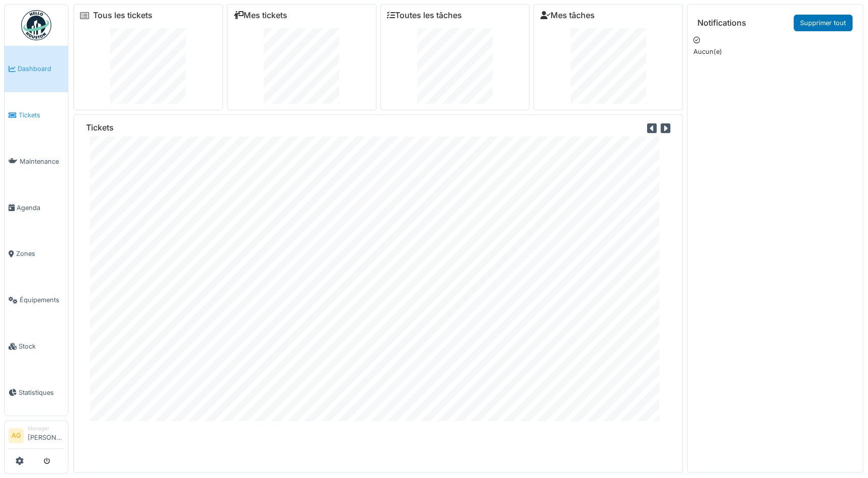 Image resolution: width=868 pixels, height=478 pixels. What do you see at coordinates (261, 15) in the screenshot?
I see `a: Mes tickets` at bounding box center [261, 15].